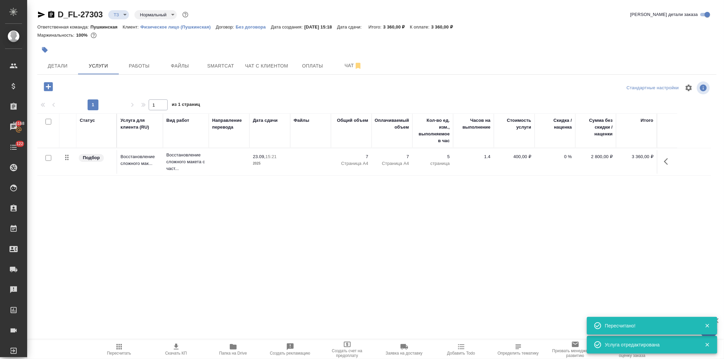 Image resolution: width=724 pixels, height=359 pixels. What do you see at coordinates (117, 15) in the screenshot?
I see `button: ТЗ` at bounding box center [117, 15].